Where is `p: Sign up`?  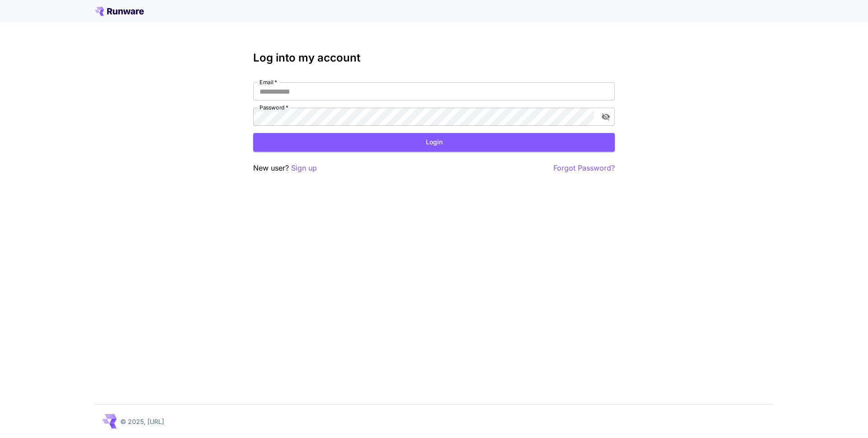
p: Sign up is located at coordinates (304, 167).